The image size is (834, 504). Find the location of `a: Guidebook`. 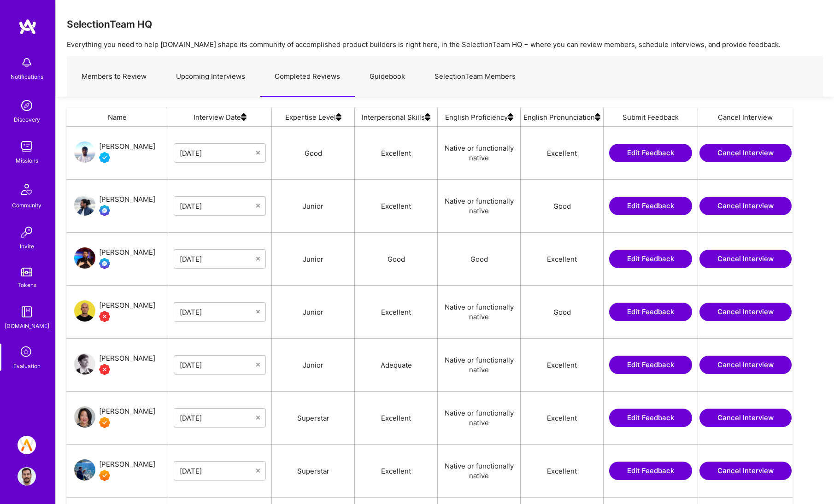

a: Guidebook is located at coordinates (387, 77).